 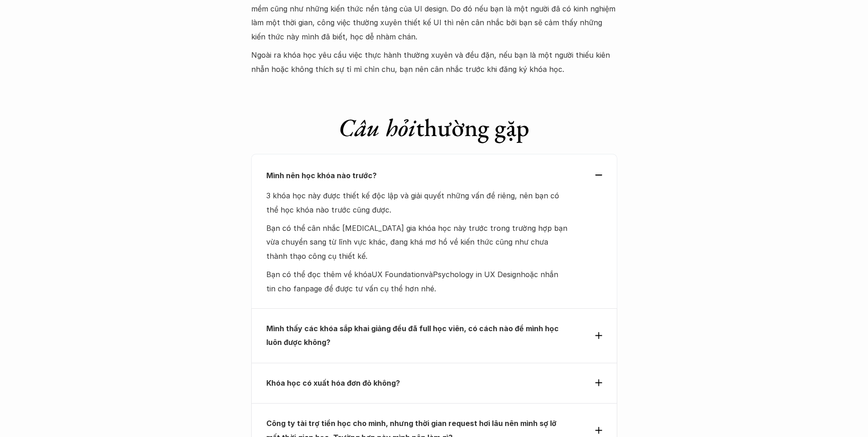 I want to click on p: Ngoài ra khóa học yêu cầu việc thực hành thường xuyên và đều đặn, nếu bạn là một người thiếu kiên..., so click(x=434, y=62).